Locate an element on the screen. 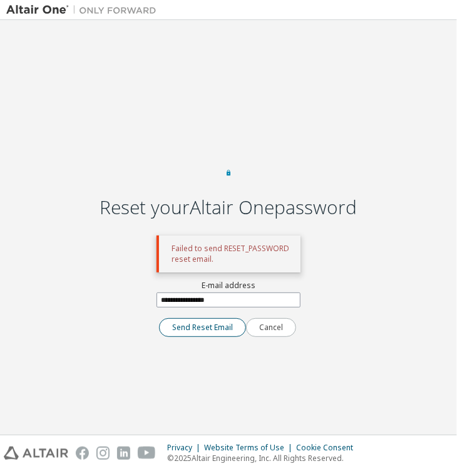 The height and width of the screenshot is (471, 457). img: youtube.svg is located at coordinates (147, 453).